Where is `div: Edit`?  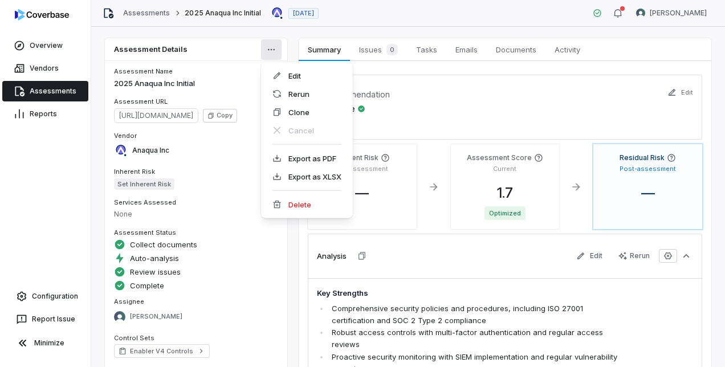
div: Edit is located at coordinates (306, 76).